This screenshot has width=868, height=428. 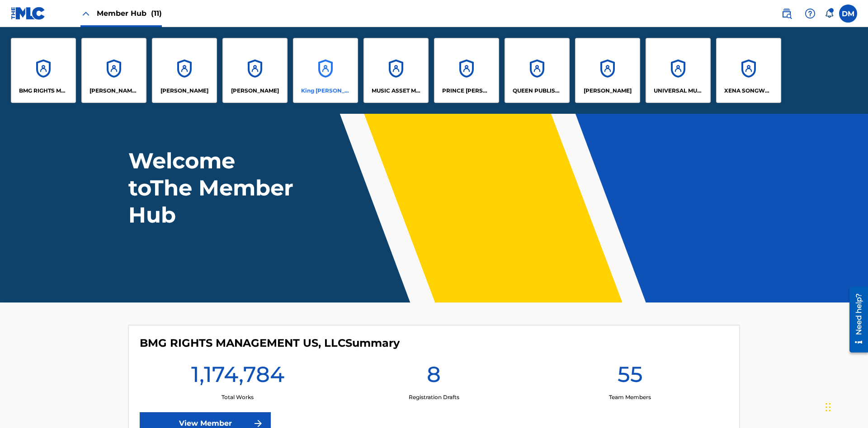 What do you see at coordinates (16, 37) in the screenshot?
I see `div: Open Resource Center` at bounding box center [16, 37].